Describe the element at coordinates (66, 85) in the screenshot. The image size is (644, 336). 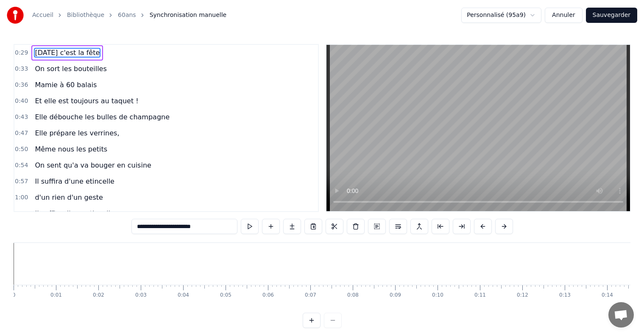
I see `span: Mamie à 60 balais` at that location.